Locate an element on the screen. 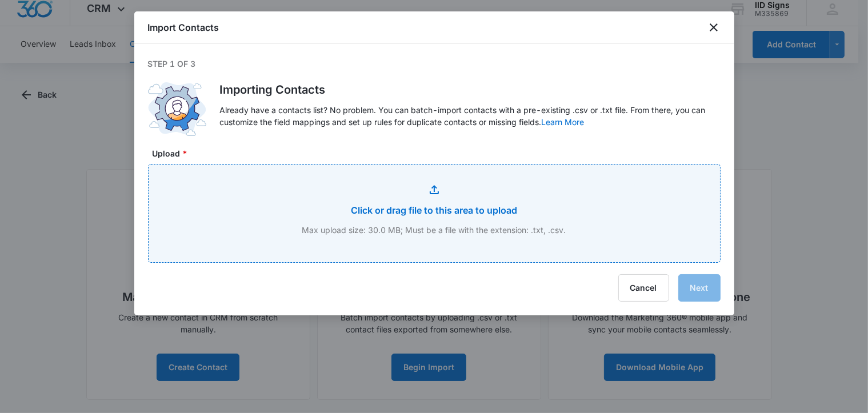 The height and width of the screenshot is (413, 868). h1: Import Contacts is located at coordinates (184, 27).